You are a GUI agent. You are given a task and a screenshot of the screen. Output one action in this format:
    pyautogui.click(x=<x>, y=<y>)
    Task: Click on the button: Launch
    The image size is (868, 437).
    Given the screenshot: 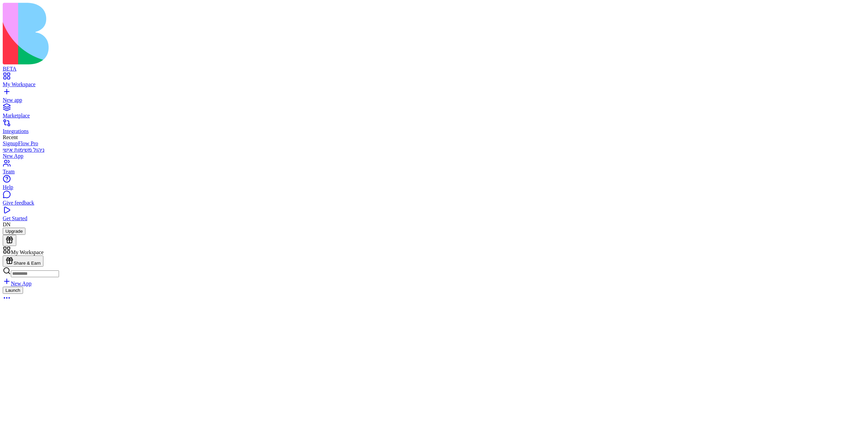 What is the action you would take?
    pyautogui.click(x=13, y=290)
    